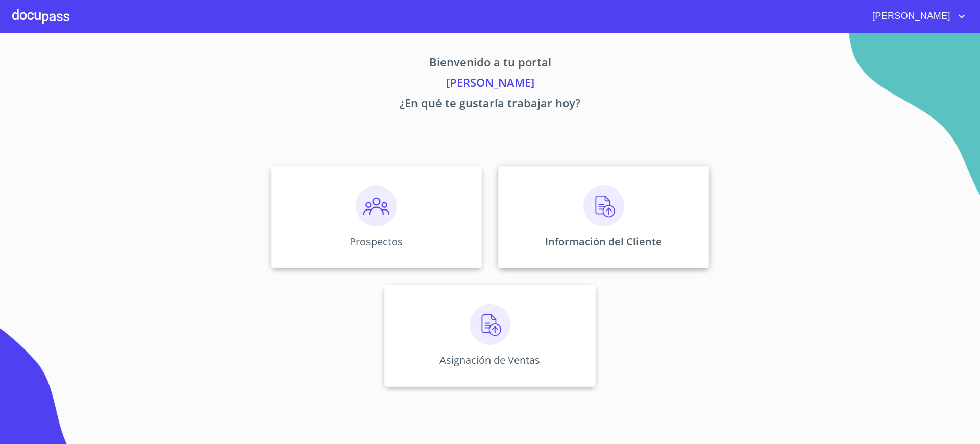  What do you see at coordinates (490, 359) in the screenshot?
I see `p: Asignación de Ventas` at bounding box center [490, 359].